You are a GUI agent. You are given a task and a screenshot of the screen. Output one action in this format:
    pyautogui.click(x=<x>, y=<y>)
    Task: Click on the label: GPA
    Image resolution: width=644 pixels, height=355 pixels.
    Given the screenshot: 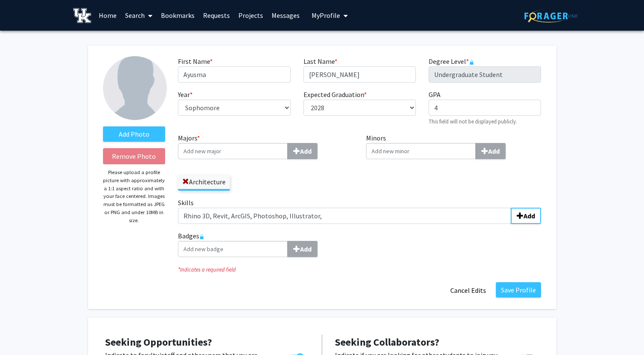 What is the action you would take?
    pyautogui.click(x=435, y=95)
    